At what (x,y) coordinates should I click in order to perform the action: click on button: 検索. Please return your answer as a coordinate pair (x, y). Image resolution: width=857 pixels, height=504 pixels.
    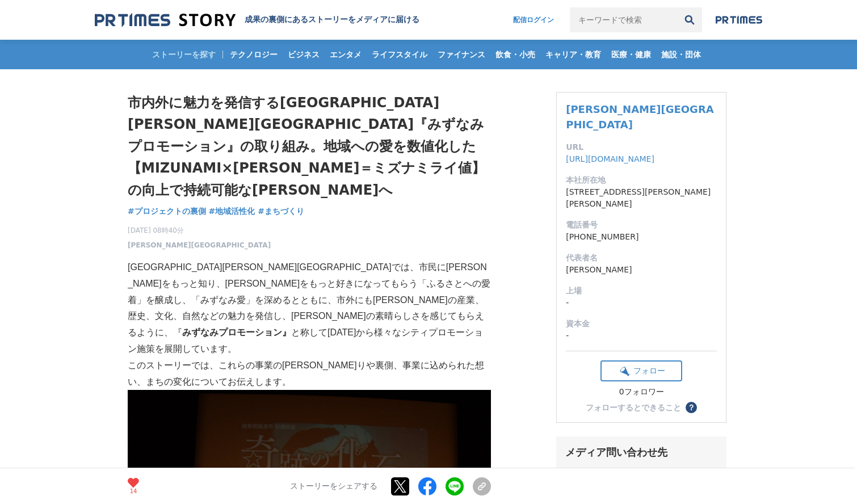
    Looking at the image, I should click on (690, 20).